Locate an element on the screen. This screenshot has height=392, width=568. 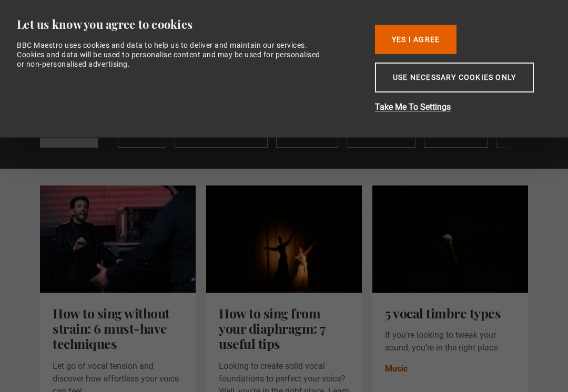
a: How to sing without strain: 6 must-have techniques is located at coordinates (111, 328).